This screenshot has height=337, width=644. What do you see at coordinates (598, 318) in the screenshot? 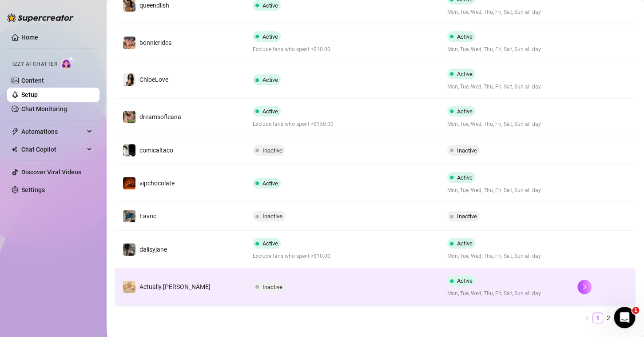
I see `a: 1` at bounding box center [598, 318].